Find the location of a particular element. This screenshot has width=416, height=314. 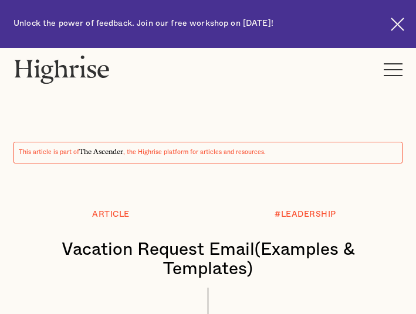

span: The Ascender is located at coordinates (101, 150).